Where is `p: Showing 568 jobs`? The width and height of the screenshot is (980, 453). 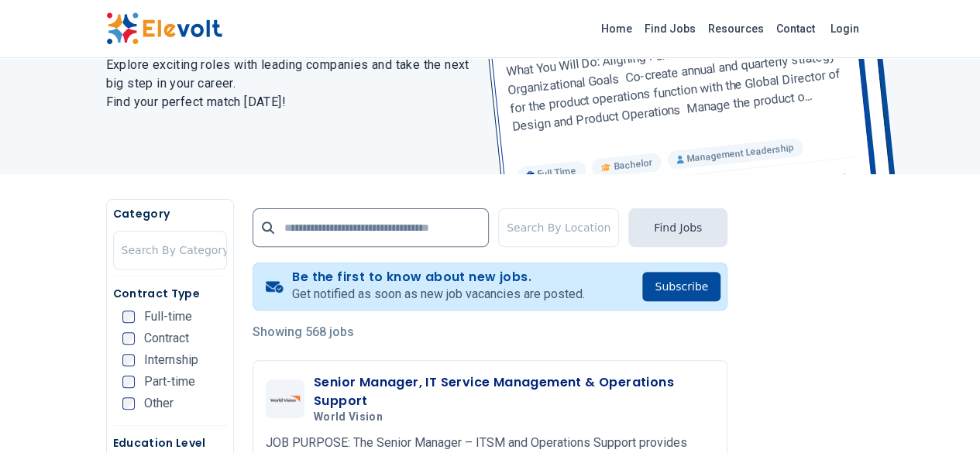
p: Showing 568 jobs is located at coordinates (489, 332).